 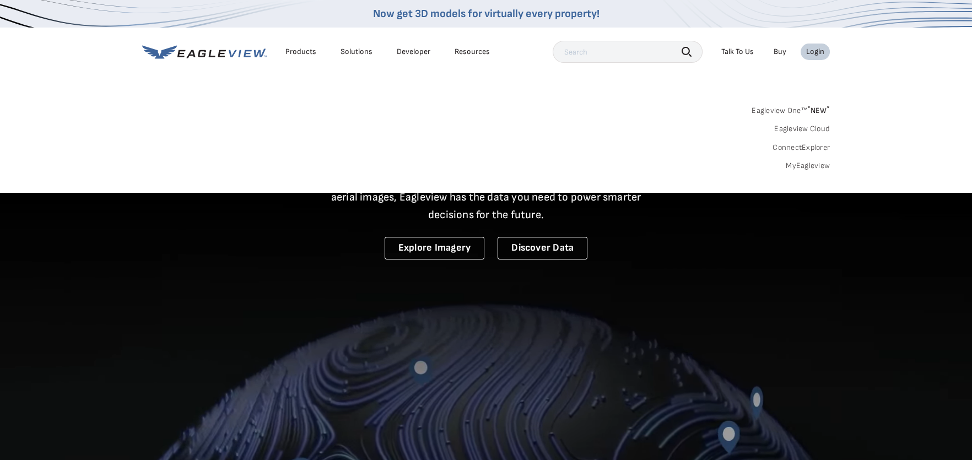 I want to click on div: Solutions, so click(x=357, y=52).